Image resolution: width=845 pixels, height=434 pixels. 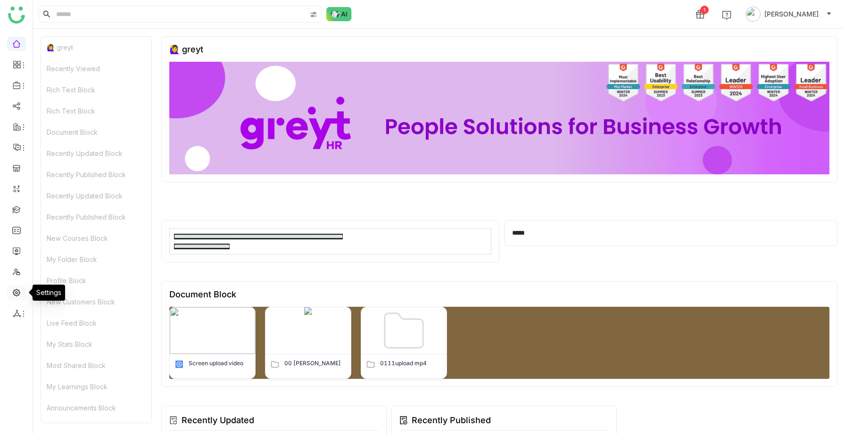 What do you see at coordinates (96, 387) in the screenshot?
I see `div: My Learnings Block` at bounding box center [96, 387].